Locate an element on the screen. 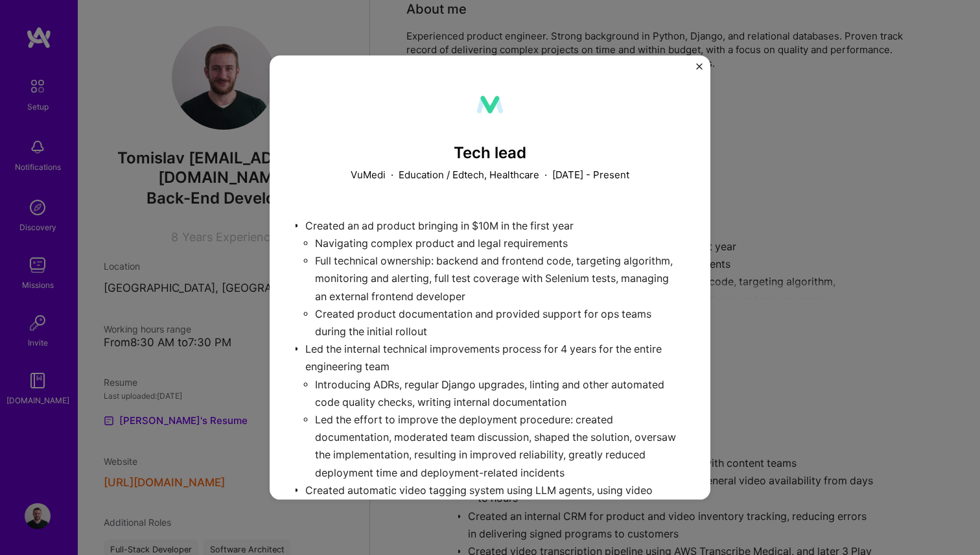 The image size is (980, 555). button: Close is located at coordinates (699, 70).